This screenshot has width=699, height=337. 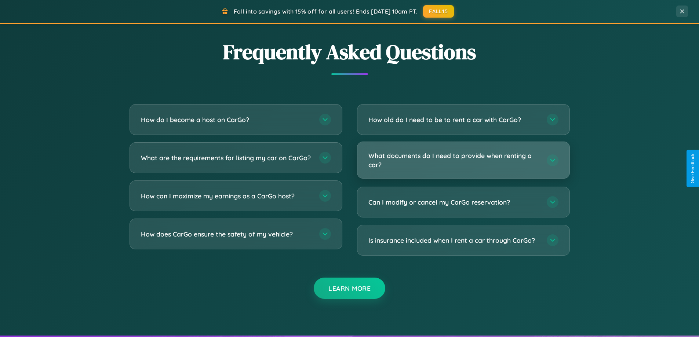 I want to click on h3: What documents do I need to provide when renting a car?, so click(x=454, y=160).